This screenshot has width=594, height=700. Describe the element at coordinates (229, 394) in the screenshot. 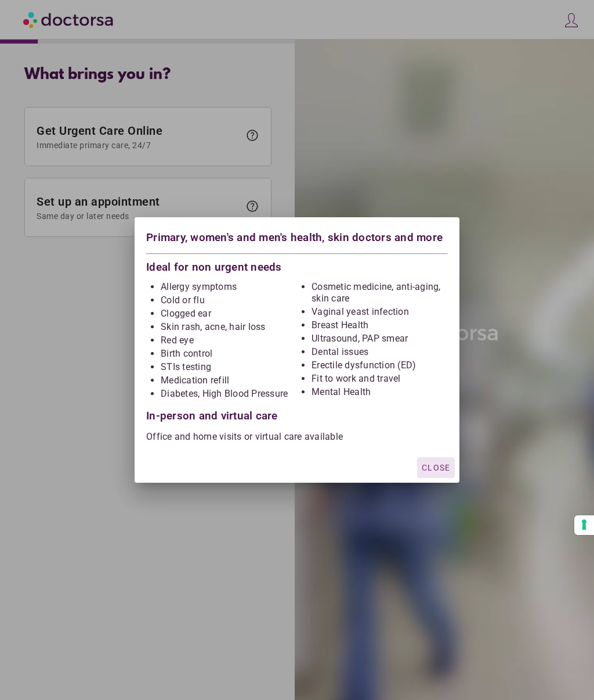

I see `li: Diabetes, High Blood Pressure` at that location.